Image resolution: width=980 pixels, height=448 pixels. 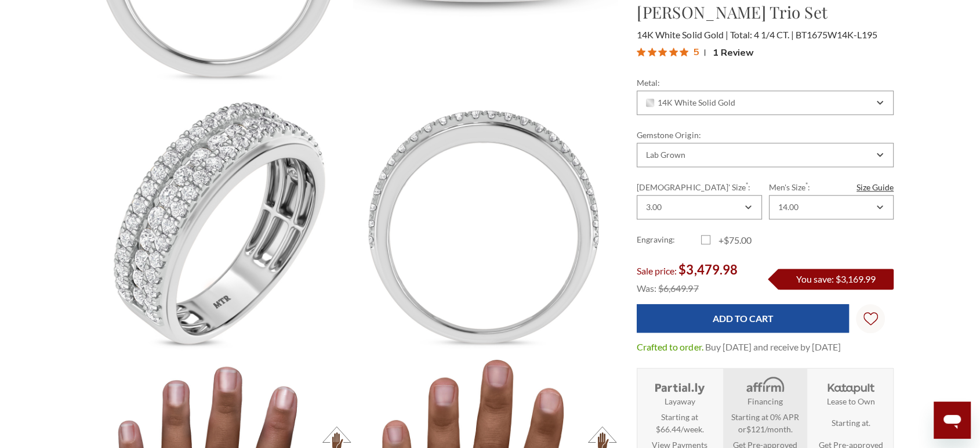 What do you see at coordinates (870, 319) in the screenshot?
I see `a: Wish Lists` at bounding box center [870, 319].